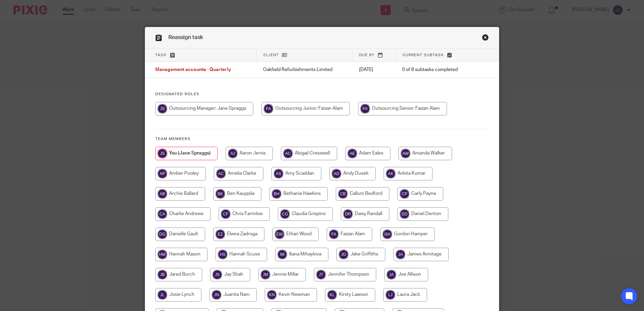 The image size is (644, 311). Describe the element at coordinates (304, 70) in the screenshot. I see `p: Oakfield Refurbishments Limited` at that location.